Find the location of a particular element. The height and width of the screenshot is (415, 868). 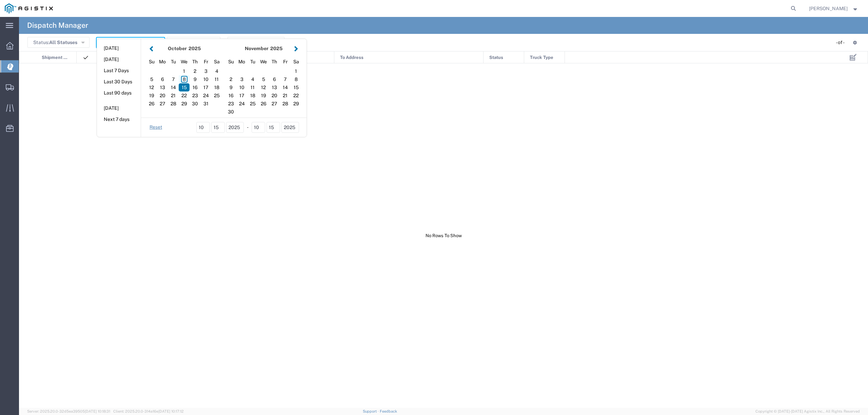

button: Status:All Statuses is located at coordinates (58, 42).